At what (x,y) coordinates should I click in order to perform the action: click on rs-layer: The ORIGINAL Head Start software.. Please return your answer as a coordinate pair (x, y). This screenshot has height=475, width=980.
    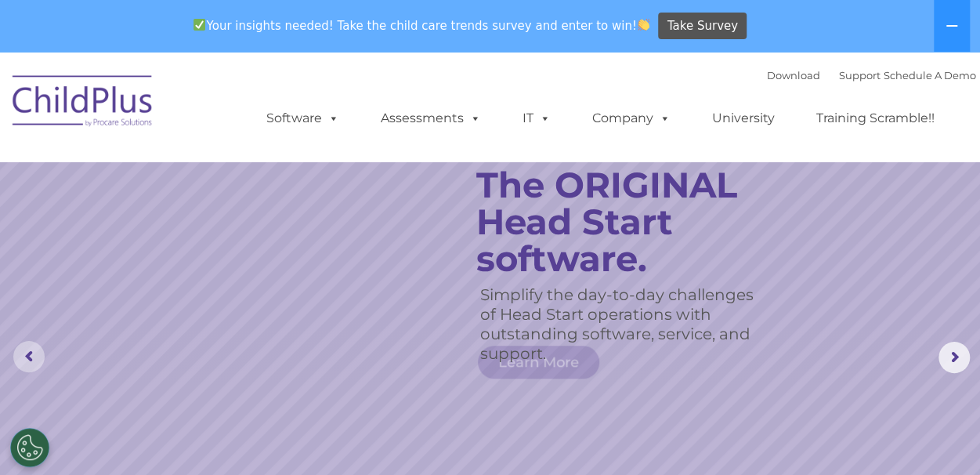
    Looking at the image, I should click on (629, 221).